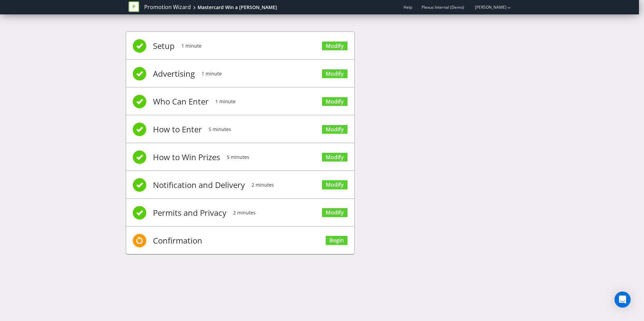 The width and height of the screenshot is (644, 321). Describe the element at coordinates (199, 185) in the screenshot. I see `span: Notification and Delivery` at that location.